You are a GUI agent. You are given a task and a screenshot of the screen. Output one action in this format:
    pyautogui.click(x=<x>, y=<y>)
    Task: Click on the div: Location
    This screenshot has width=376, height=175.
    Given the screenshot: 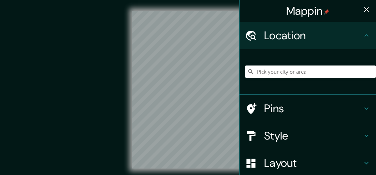 What is the action you would take?
    pyautogui.click(x=308, y=35)
    